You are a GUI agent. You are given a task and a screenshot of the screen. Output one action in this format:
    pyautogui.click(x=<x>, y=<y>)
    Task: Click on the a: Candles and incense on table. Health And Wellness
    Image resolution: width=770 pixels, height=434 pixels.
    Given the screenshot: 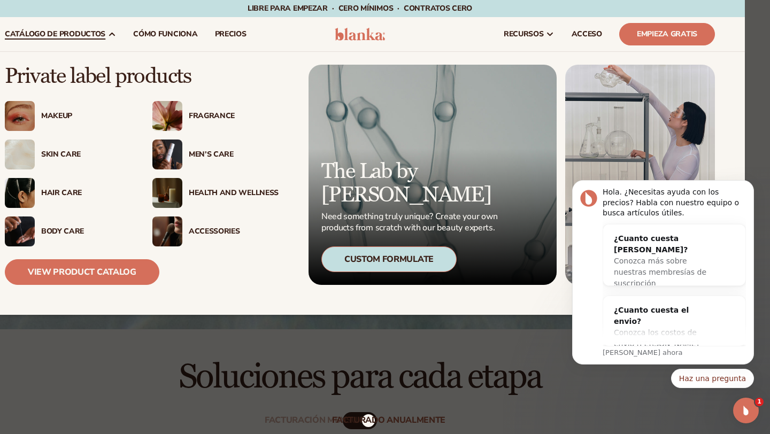 What is the action you would take?
    pyautogui.click(x=215, y=193)
    